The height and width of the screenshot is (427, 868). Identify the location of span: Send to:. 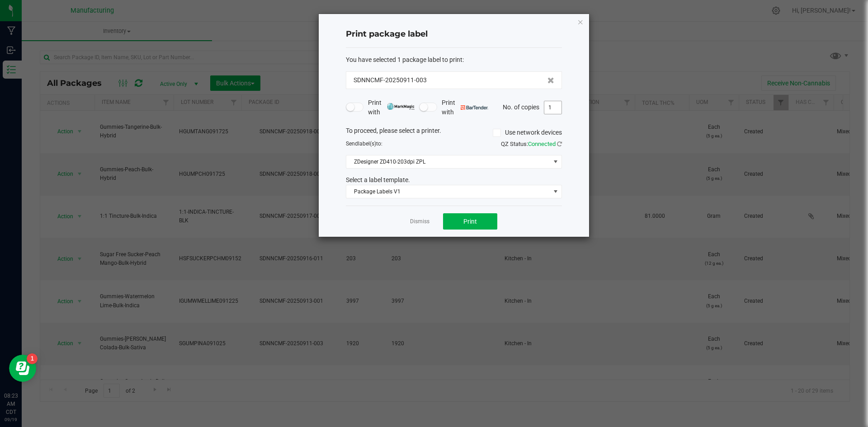
(364, 144).